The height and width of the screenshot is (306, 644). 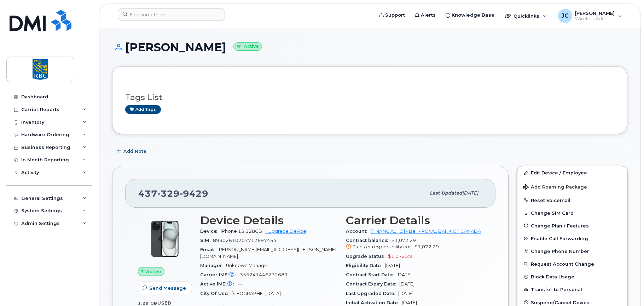 I want to click on button: Reset Voicemail, so click(x=572, y=200).